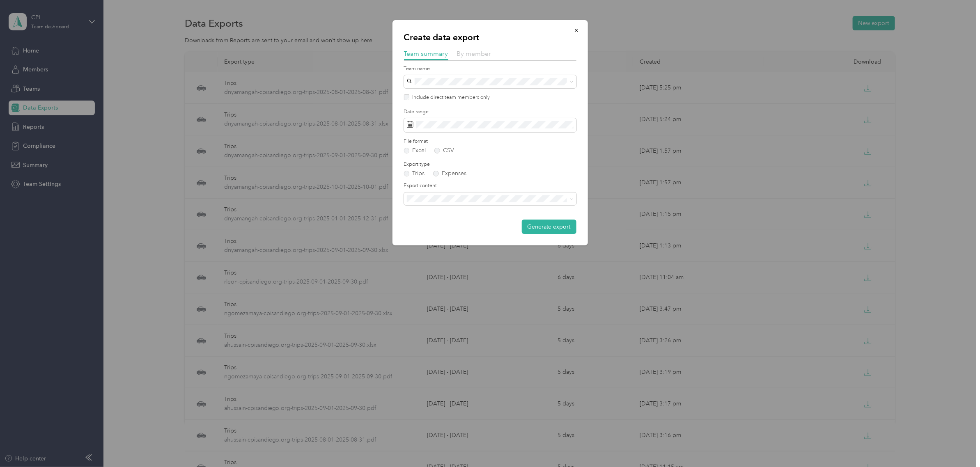 The width and height of the screenshot is (980, 467). I want to click on span: By member, so click(474, 53).